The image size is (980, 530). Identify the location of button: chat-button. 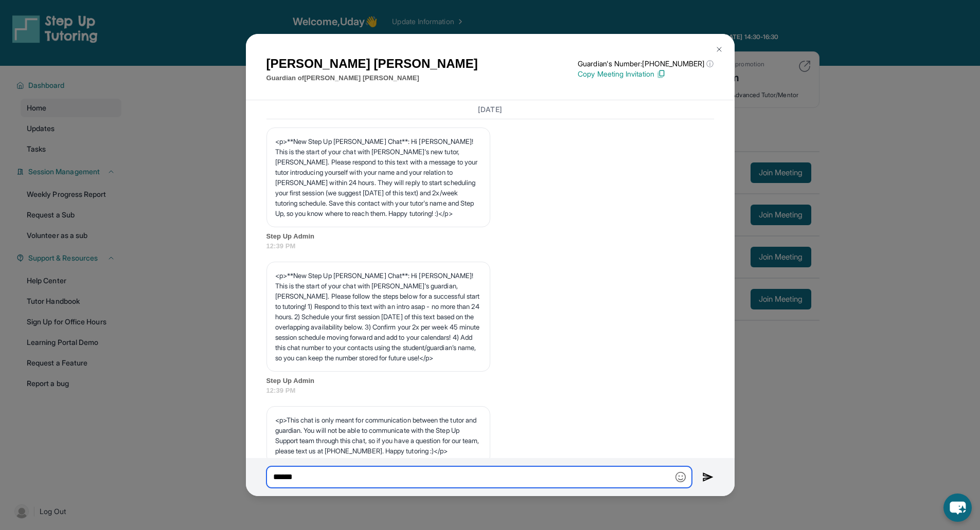
(957, 507).